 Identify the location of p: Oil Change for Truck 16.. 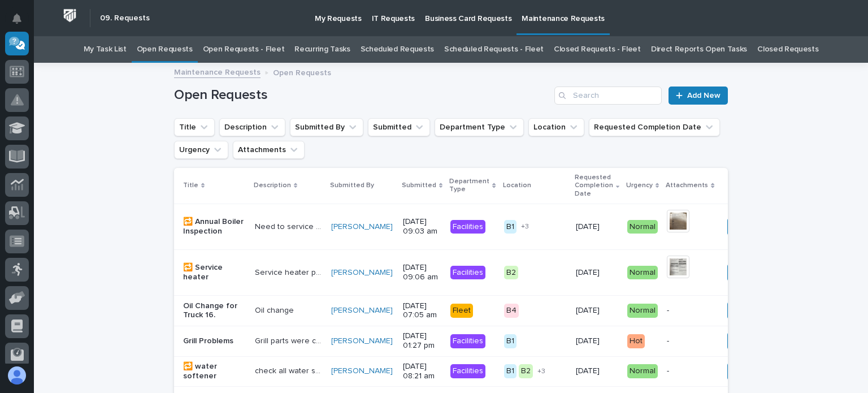
(214, 311).